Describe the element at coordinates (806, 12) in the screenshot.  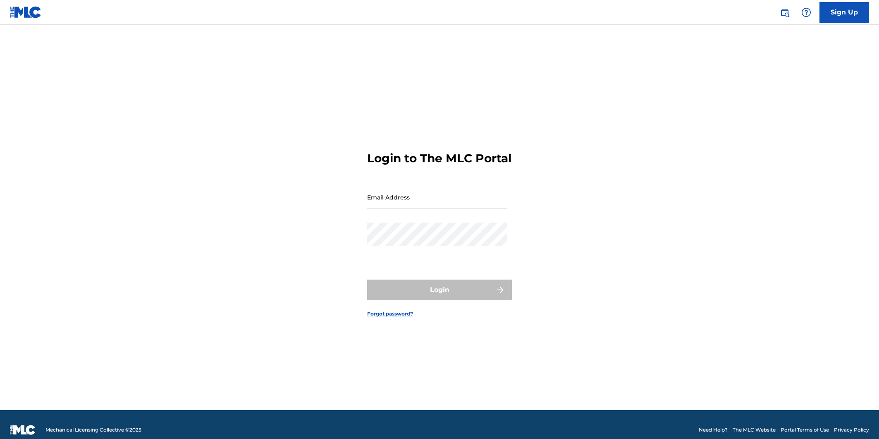
I see `div: Help` at that location.